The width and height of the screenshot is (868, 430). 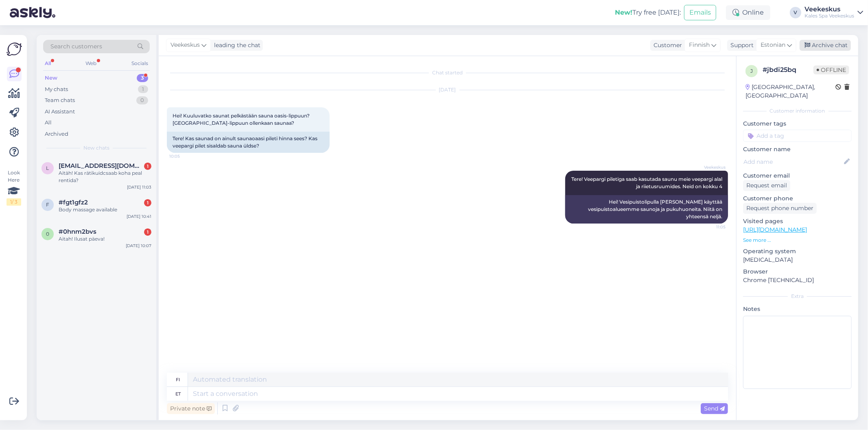 What do you see at coordinates (772, 45) in the screenshot?
I see `span: Estonian` at bounding box center [772, 45].